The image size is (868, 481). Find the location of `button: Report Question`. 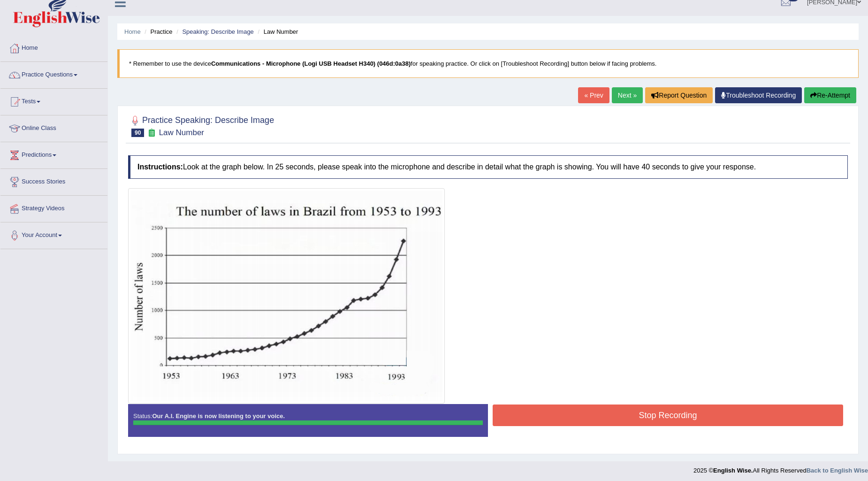

button: Report Question is located at coordinates (679, 95).